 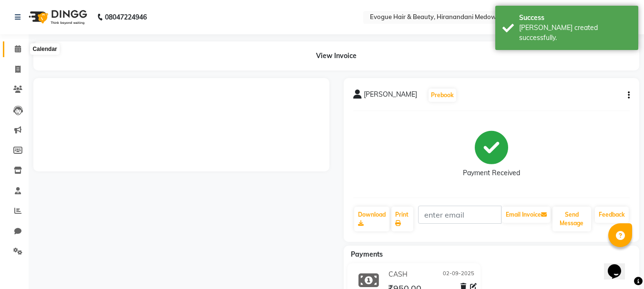 What do you see at coordinates (492, 173) in the screenshot?
I see `div: Payment Received` at bounding box center [492, 173].